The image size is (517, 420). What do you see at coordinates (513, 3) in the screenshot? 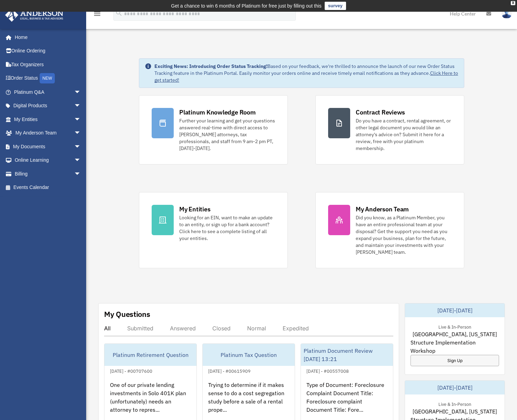
I see `div: close` at bounding box center [513, 3].